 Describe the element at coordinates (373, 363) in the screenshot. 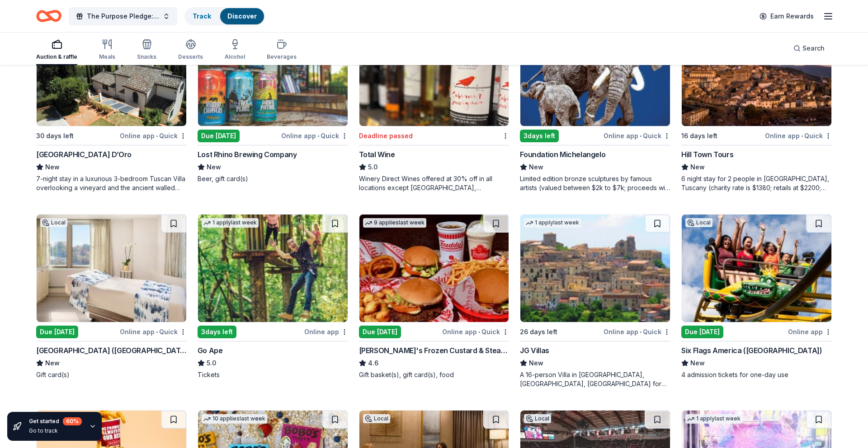

I see `span: 4.6` at that location.